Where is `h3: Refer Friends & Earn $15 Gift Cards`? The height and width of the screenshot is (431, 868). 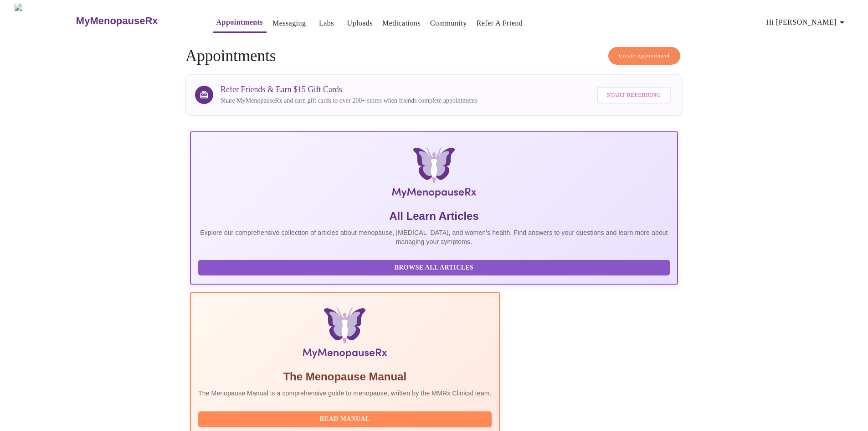 h3: Refer Friends & Earn $15 Gift Cards is located at coordinates (349, 89).